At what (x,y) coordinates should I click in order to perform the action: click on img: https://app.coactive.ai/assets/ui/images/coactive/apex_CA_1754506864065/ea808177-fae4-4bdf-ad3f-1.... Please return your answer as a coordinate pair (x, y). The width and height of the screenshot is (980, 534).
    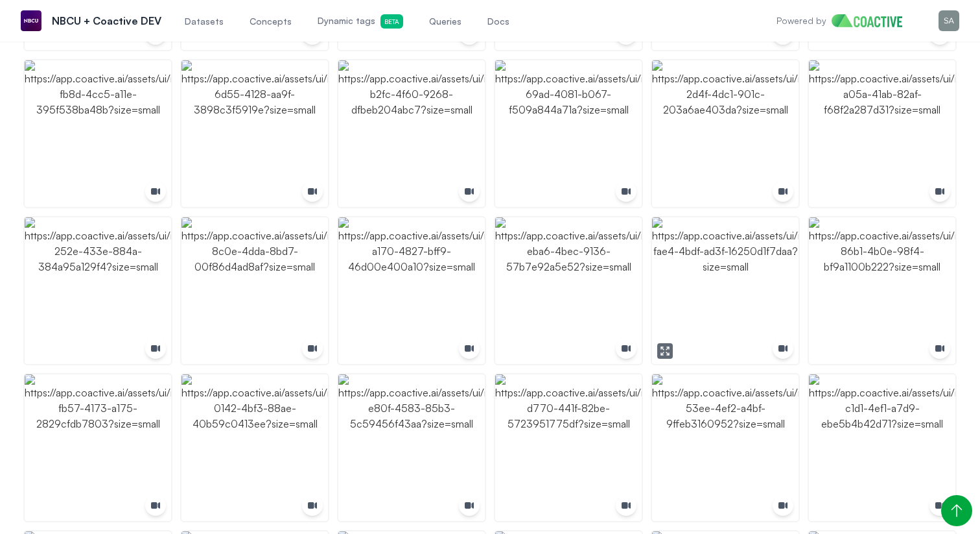
    Looking at the image, I should click on (725, 291).